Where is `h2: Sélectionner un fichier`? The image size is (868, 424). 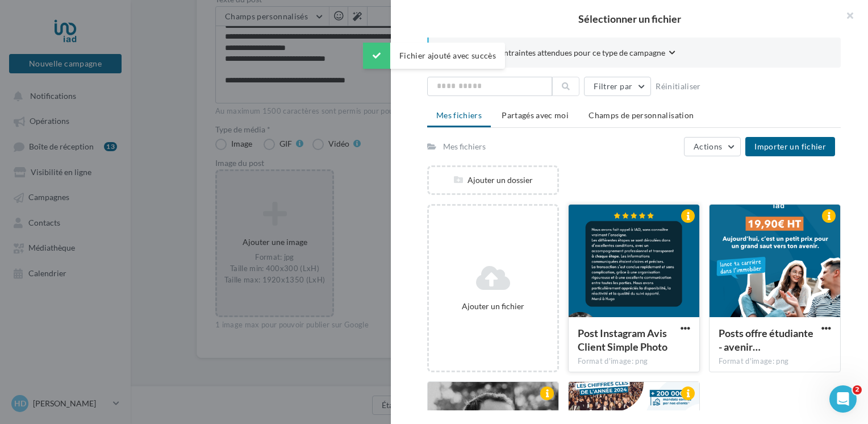 h2: Sélectionner un fichier is located at coordinates (629, 18).